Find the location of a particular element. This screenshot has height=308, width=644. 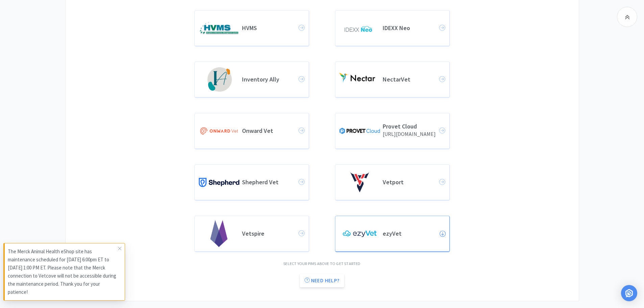

img: 346c0a27c7fc4e73b18e6fb6a05c82cf_83.png is located at coordinates (219, 80).